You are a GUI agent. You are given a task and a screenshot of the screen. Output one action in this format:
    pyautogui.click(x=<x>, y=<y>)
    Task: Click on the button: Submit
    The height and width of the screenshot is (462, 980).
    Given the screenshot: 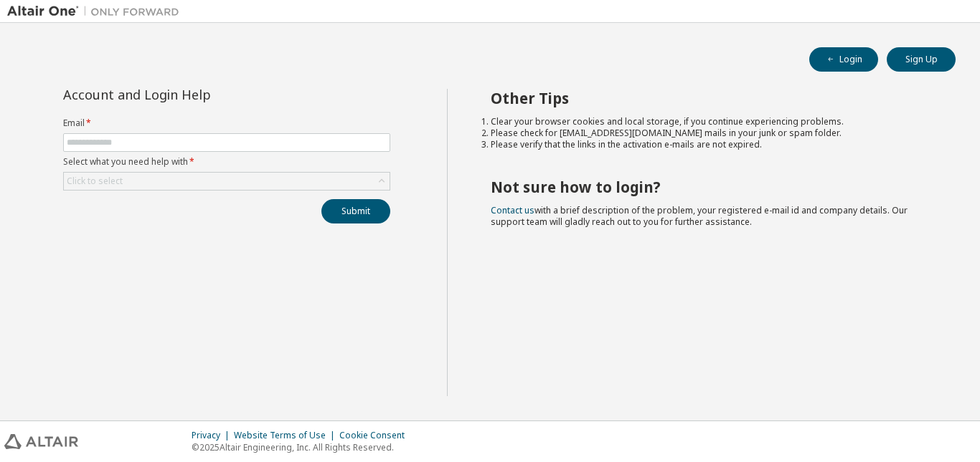 What is the action you would take?
    pyautogui.click(x=356, y=211)
    